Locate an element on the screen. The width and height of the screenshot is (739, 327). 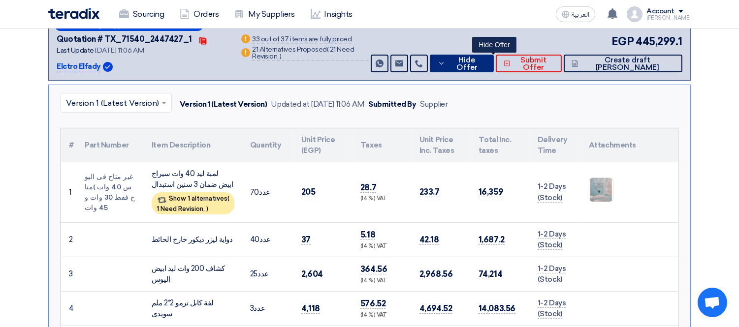
a: Insights is located at coordinates (331, 14).